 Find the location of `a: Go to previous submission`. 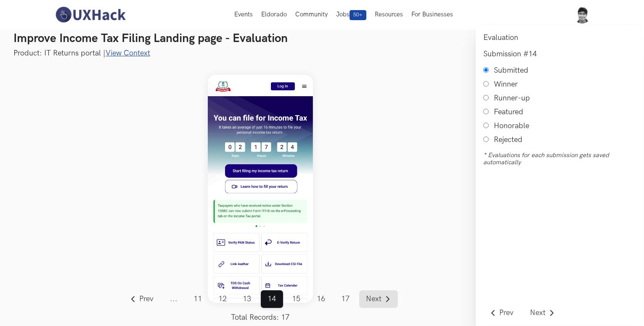

a: Go to previous submission is located at coordinates (502, 313).